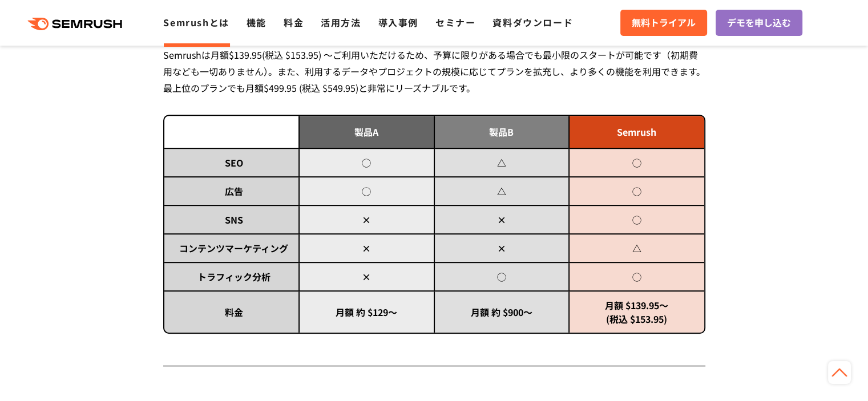  What do you see at coordinates (232, 248) in the screenshot?
I see `td: コンテンツマーケティング` at bounding box center [232, 248].